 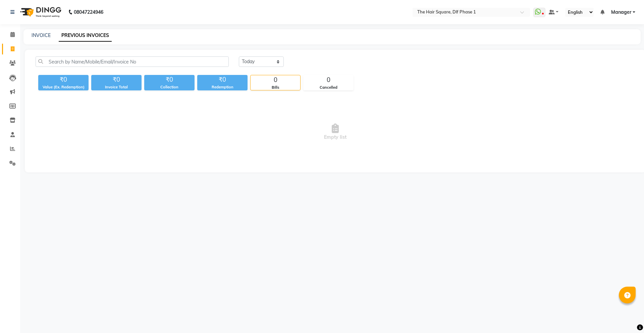 What do you see at coordinates (169, 87) in the screenshot?
I see `div: Collection` at bounding box center [169, 87].